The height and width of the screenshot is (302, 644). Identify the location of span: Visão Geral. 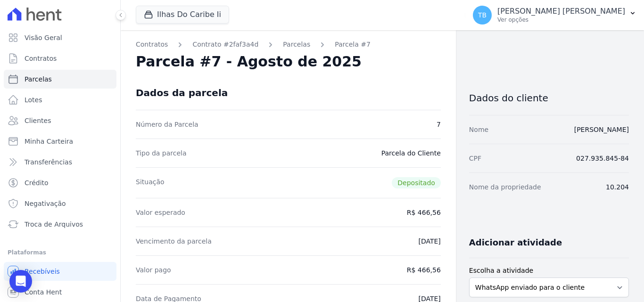
(43, 38).